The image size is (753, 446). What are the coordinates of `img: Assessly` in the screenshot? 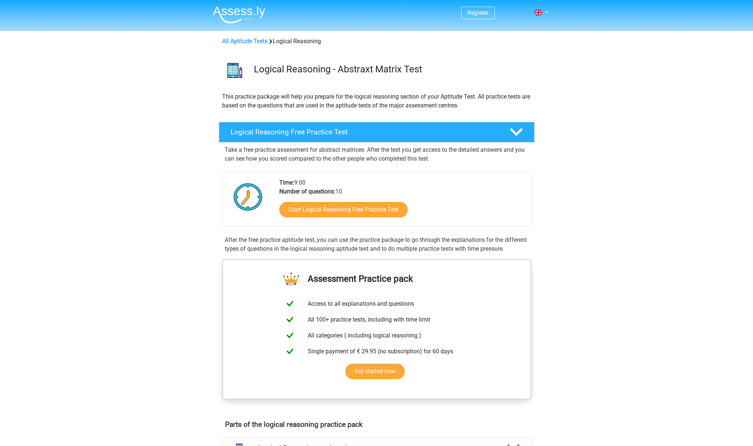 It's located at (239, 14).